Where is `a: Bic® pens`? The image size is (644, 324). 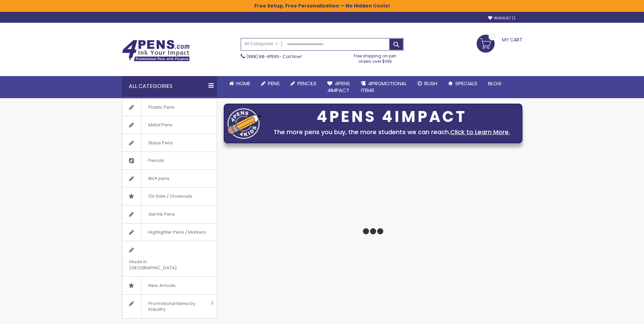 a: Bic® pens is located at coordinates (169, 178).